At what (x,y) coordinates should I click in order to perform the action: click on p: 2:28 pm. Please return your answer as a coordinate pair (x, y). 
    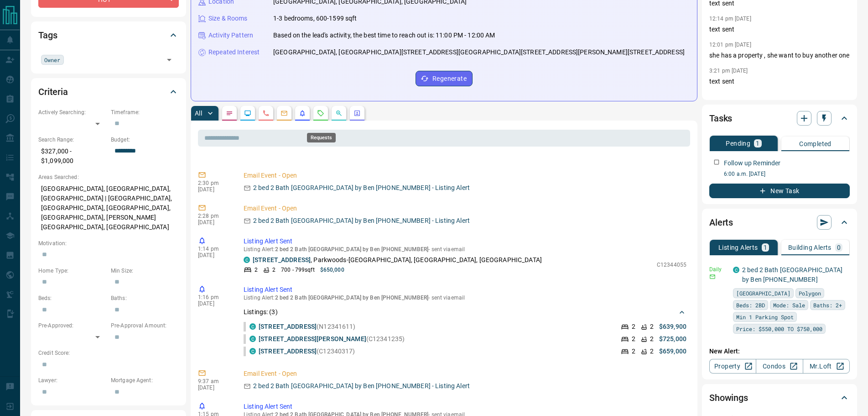
    Looking at the image, I should click on (214, 216).